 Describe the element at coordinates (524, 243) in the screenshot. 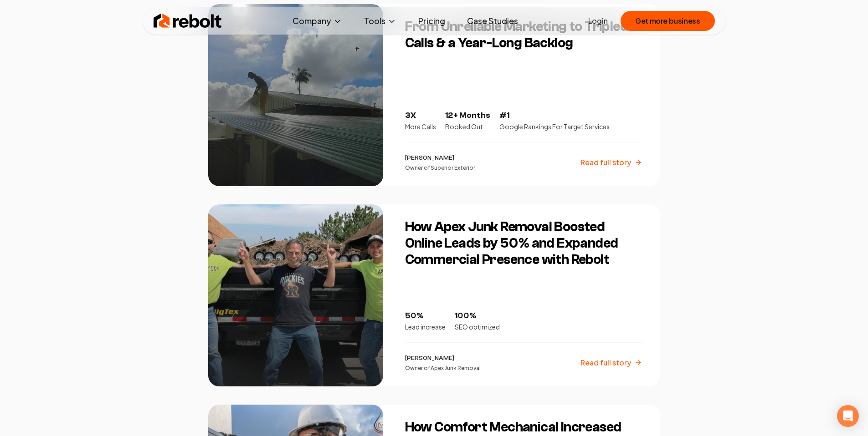

I see `h3: How Apex Junk Removal Boosted Online Leads by 50% and Expanded Commercial Presence with Rebolt` at that location.